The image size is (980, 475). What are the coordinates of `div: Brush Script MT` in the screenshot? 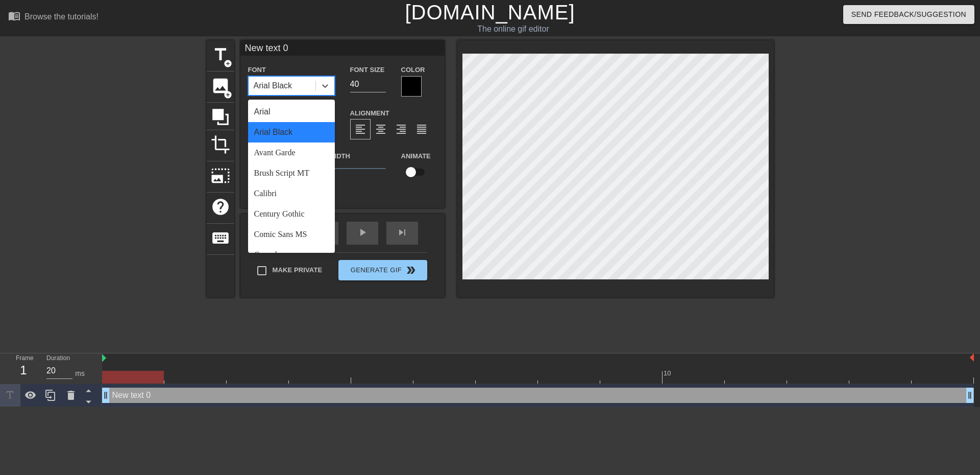 It's located at (291, 173).